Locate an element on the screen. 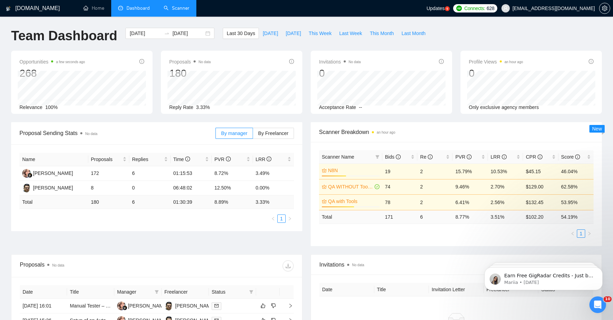 The image size is (613, 320). button: left is located at coordinates (273, 219).